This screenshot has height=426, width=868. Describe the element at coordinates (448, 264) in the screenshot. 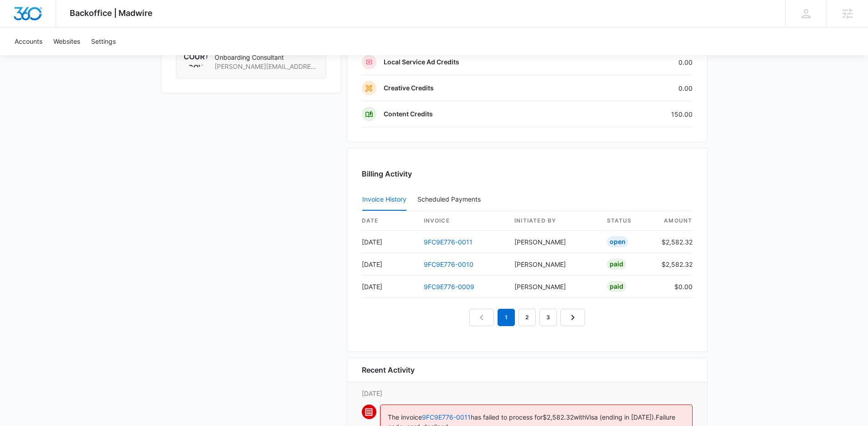

I see `a: 9FC9E776-0010` at that location.